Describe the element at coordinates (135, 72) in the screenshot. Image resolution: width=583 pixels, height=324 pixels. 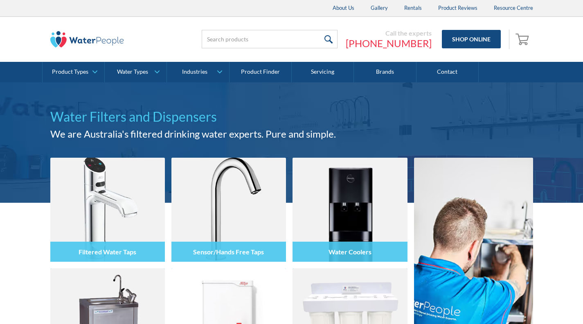
I see `a: Water Types` at that location.